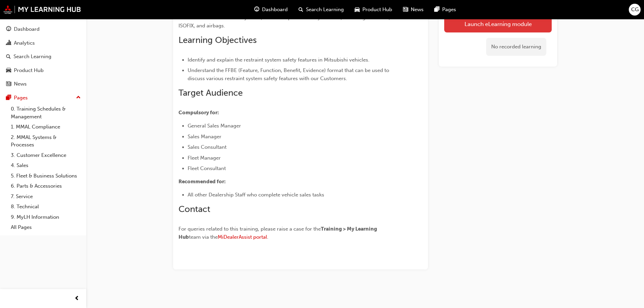  Describe the element at coordinates (445, 9) in the screenshot. I see `a: pages-iconPages` at that location.